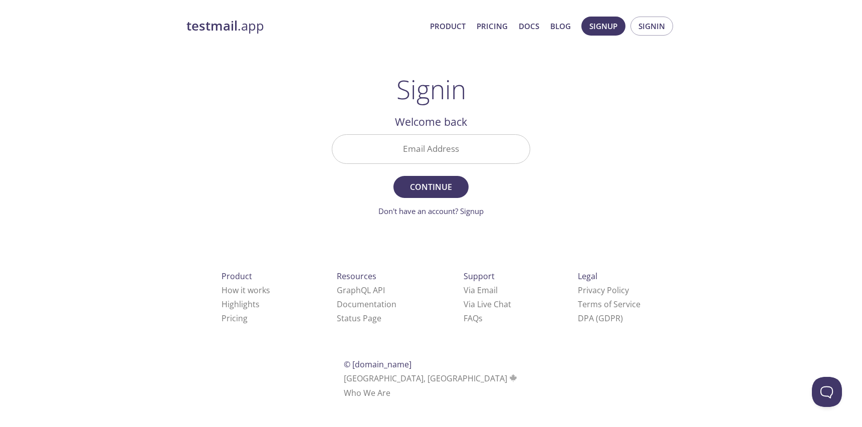 Image resolution: width=862 pixels, height=427 pixels. What do you see at coordinates (236, 276) in the screenshot?
I see `span: Product` at bounding box center [236, 276].